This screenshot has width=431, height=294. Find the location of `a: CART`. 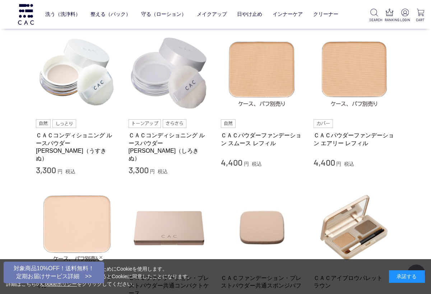

a: CART is located at coordinates (420, 15).